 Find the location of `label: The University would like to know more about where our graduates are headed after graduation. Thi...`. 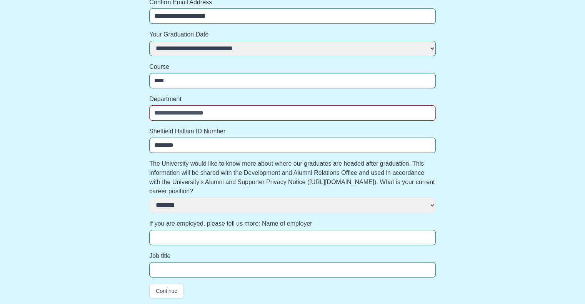

label: The University would like to know more about where our graduates are headed after graduation. Thi... is located at coordinates (292, 178).